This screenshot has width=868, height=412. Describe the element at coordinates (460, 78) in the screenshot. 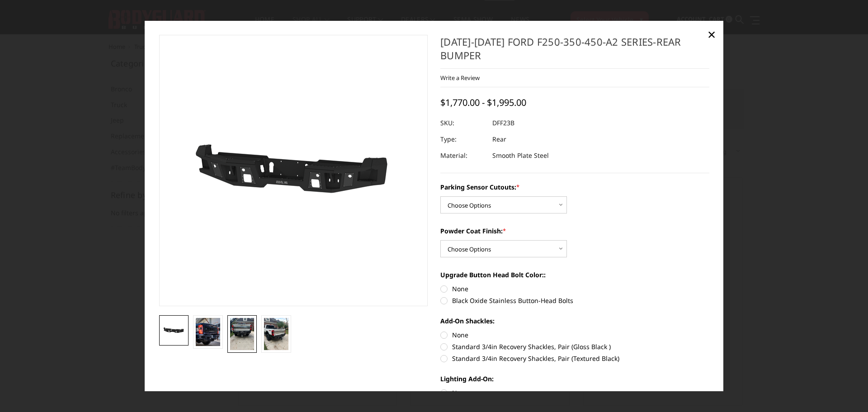

I see `a: Write a Review` at that location.